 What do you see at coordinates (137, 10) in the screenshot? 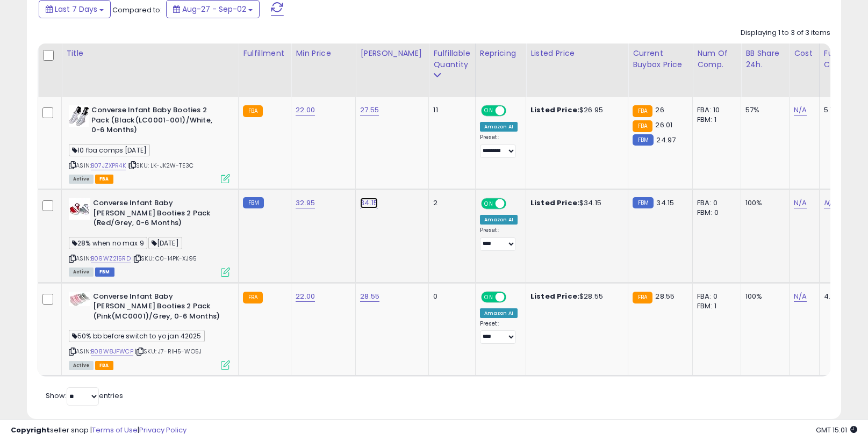
I see `span: Compared to:` at bounding box center [137, 10].